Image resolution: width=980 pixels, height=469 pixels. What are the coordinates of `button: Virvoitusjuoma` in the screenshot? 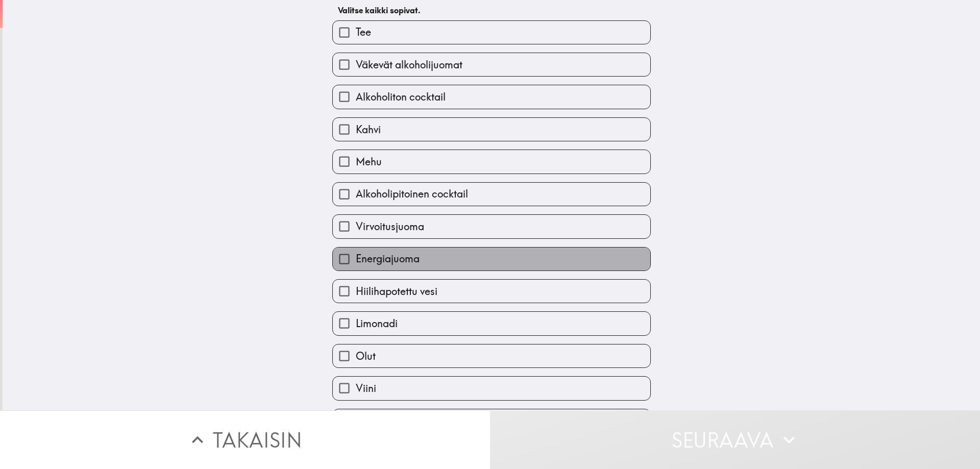 It's located at (492, 226).